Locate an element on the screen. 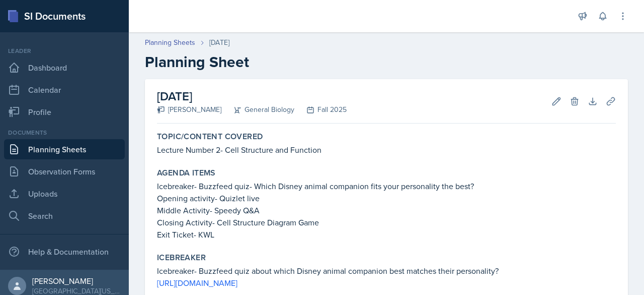 This screenshot has height=295, width=644. a: Dashboard is located at coordinates (64, 68).